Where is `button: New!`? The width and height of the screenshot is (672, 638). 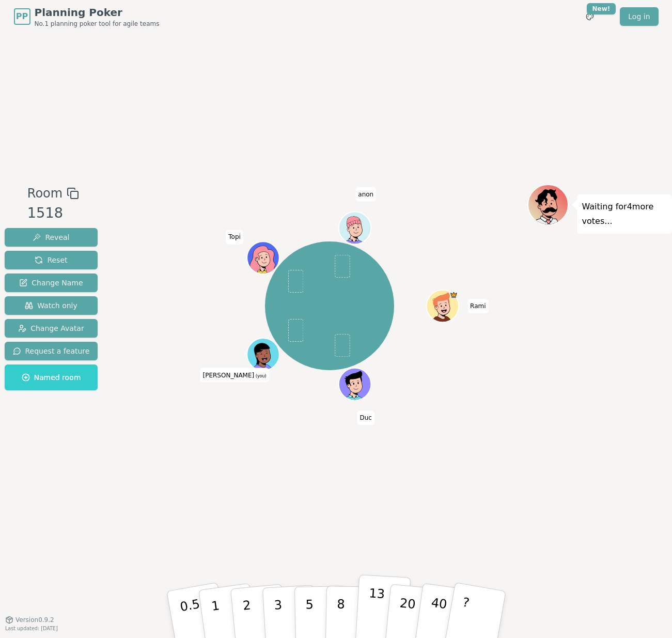
button: New! is located at coordinates (591, 16).